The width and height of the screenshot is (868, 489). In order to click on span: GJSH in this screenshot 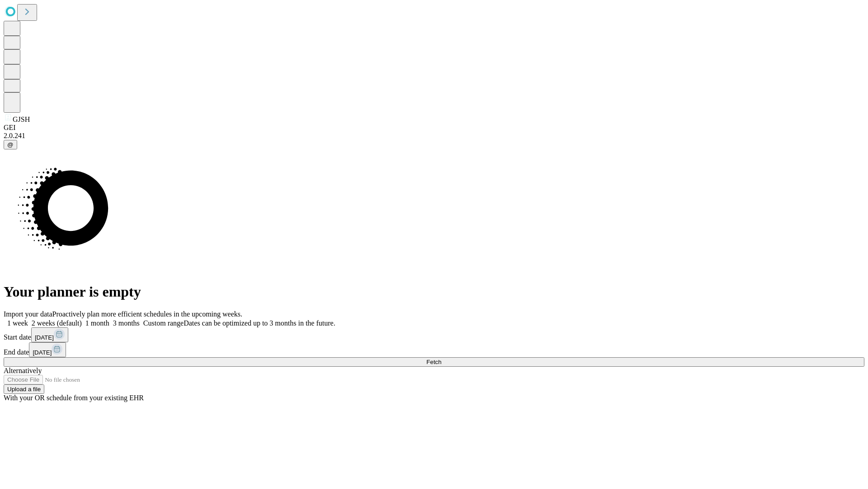, I will do `click(21, 119)`.